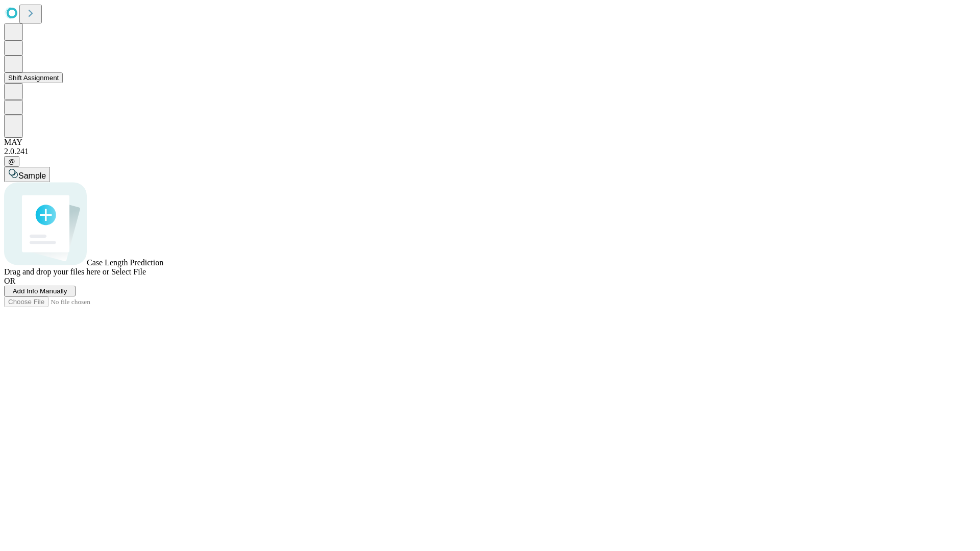 This screenshot has width=980, height=551. Describe the element at coordinates (490, 152) in the screenshot. I see `div: 2.0.241` at that location.